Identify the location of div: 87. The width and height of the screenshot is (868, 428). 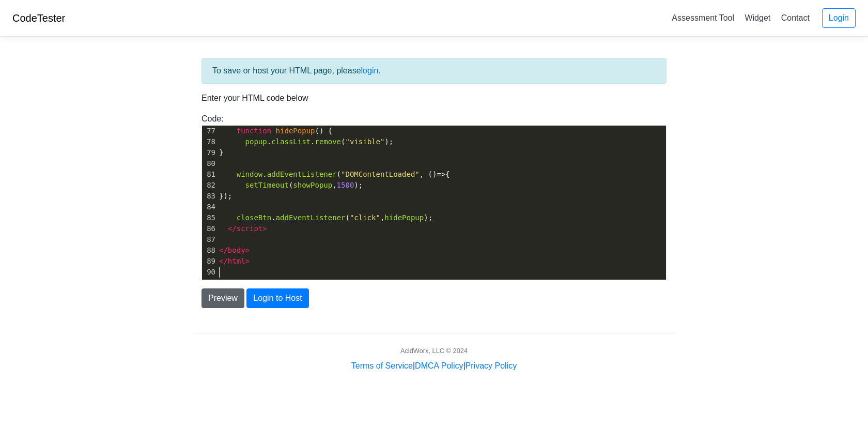
(209, 240).